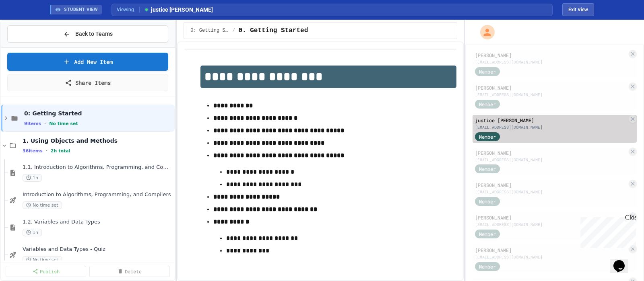 The height and width of the screenshot is (281, 644). Describe the element at coordinates (88, 61) in the screenshot. I see `a: Add New Item` at that location.